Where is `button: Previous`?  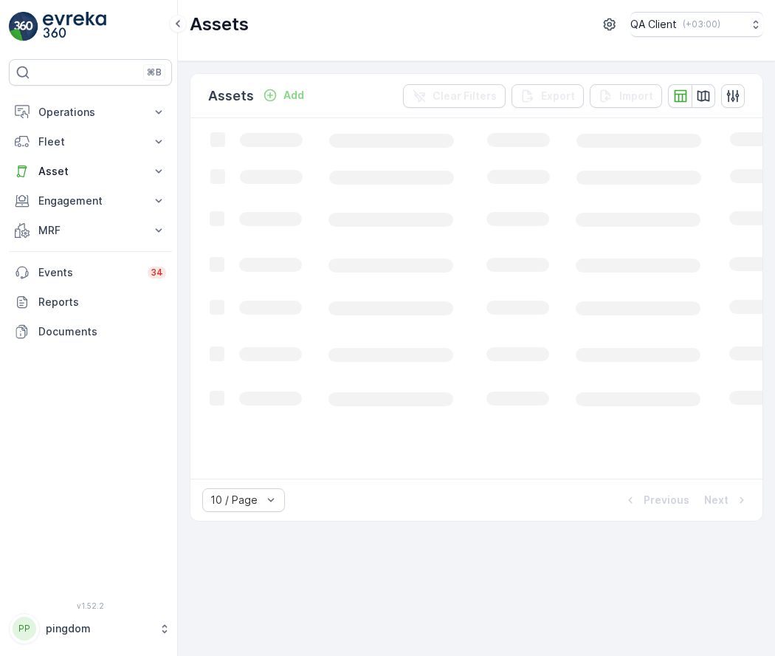
button: Previous is located at coordinates (656, 500).